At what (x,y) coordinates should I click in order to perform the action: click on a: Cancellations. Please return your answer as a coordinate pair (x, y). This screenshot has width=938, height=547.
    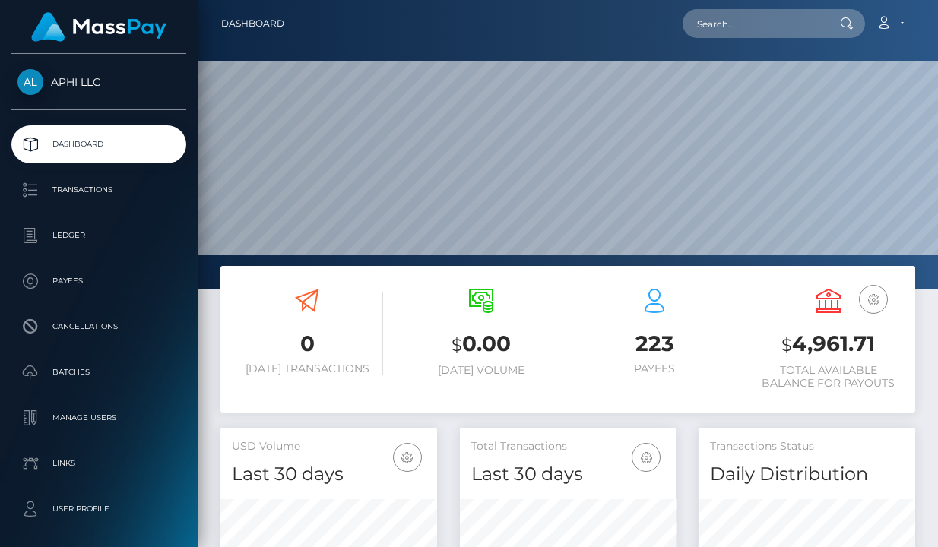
    Looking at the image, I should click on (99, 327).